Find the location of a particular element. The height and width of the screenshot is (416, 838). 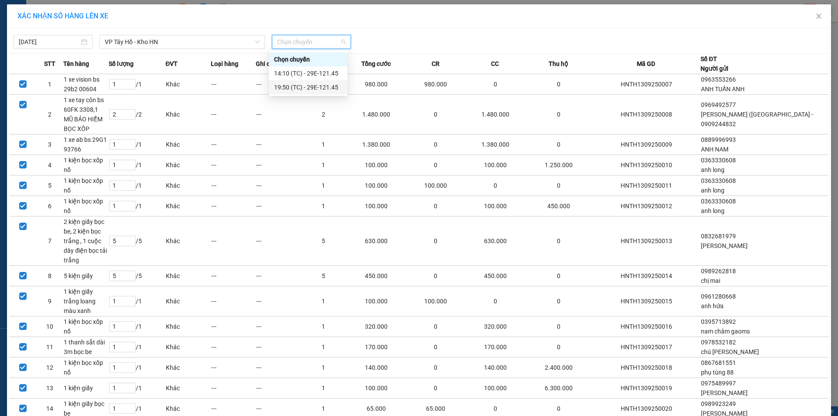

span: Số lượng is located at coordinates (121, 64).